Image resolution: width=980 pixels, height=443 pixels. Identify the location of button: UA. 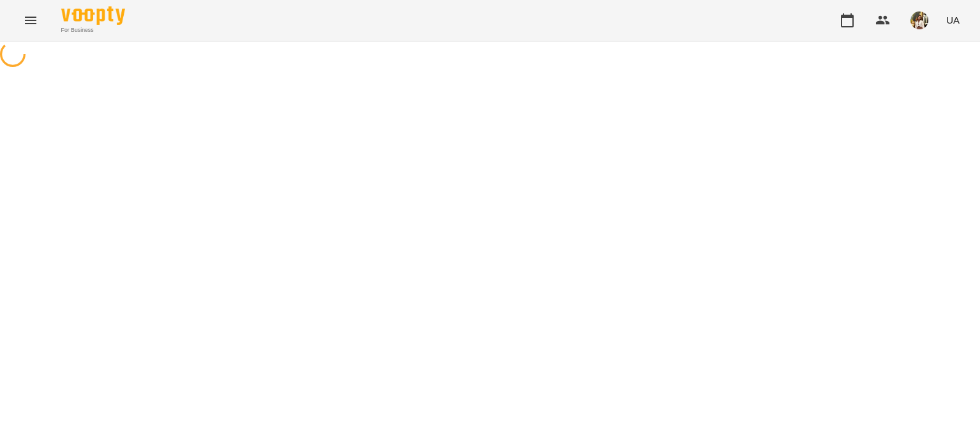
(953, 19).